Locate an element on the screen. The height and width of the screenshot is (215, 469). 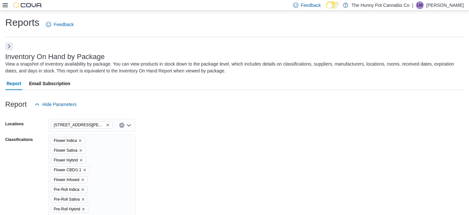
span: Report is located at coordinates (14, 83).